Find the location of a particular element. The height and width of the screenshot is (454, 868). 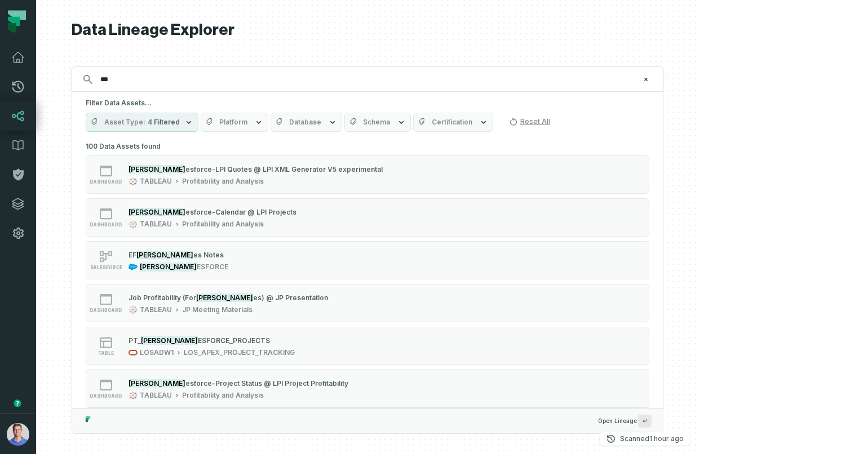

span: esforce-Project Status @ LPI Project Profitability is located at coordinates (267, 383).